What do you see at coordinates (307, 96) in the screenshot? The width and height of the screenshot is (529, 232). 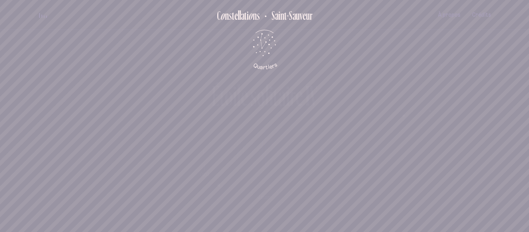 I see `div: I` at bounding box center [307, 96].